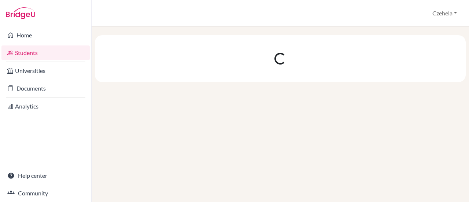 This screenshot has height=202, width=469. What do you see at coordinates (45, 71) in the screenshot?
I see `a: Universities` at bounding box center [45, 71].